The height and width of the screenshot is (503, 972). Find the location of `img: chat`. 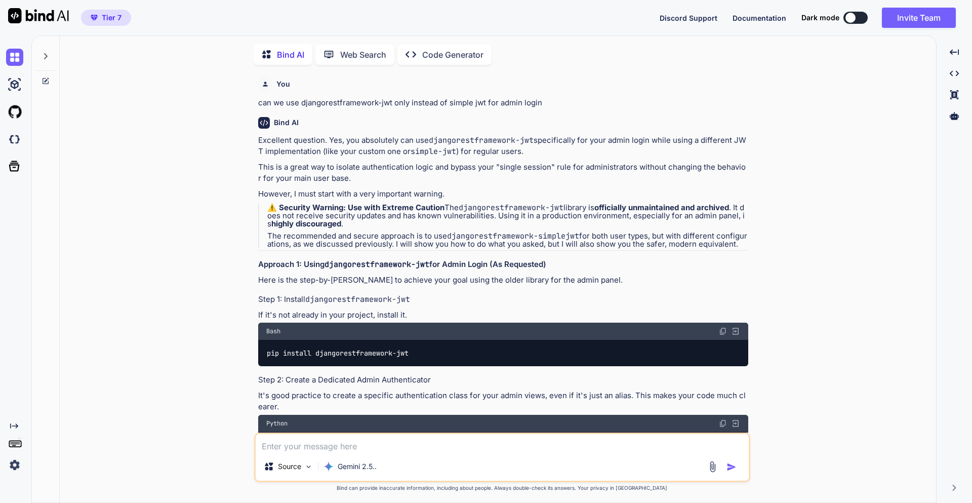

img: chat is located at coordinates (15, 57).